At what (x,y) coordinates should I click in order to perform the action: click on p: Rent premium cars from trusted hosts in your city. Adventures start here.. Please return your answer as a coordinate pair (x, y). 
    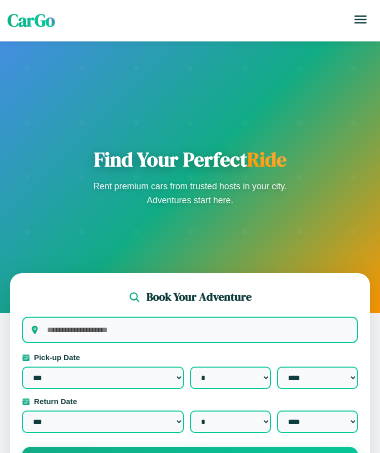
    Looking at the image, I should click on (190, 193).